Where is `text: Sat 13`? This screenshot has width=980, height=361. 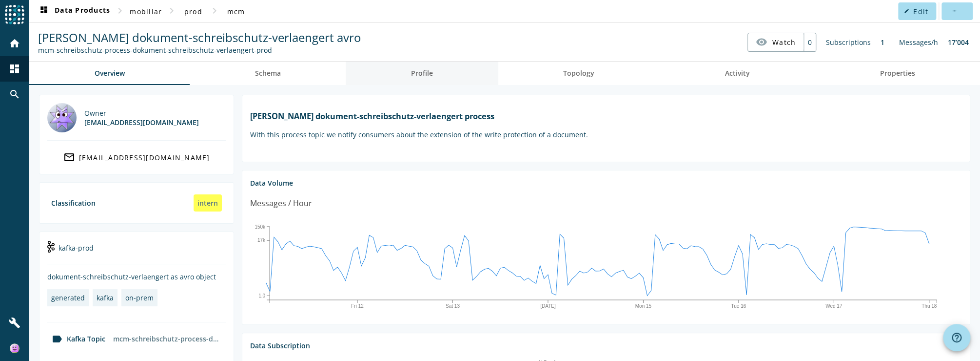 text: Sat 13 is located at coordinates (452, 306).